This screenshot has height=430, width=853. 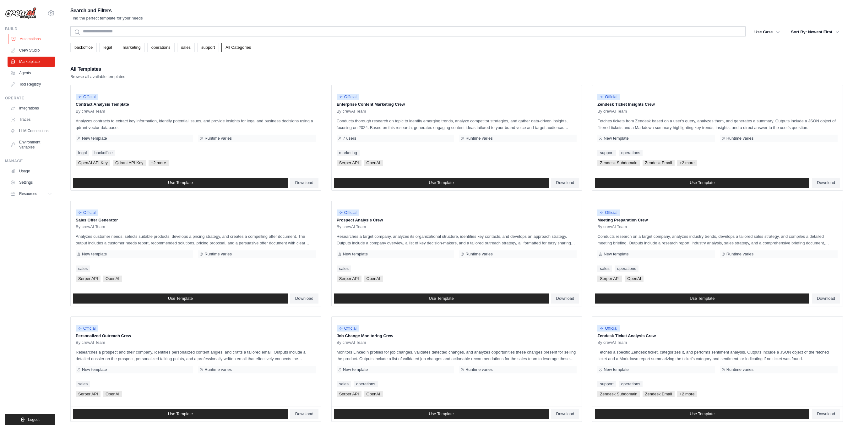 I want to click on p: Prospect Analysis Crew, so click(x=457, y=220).